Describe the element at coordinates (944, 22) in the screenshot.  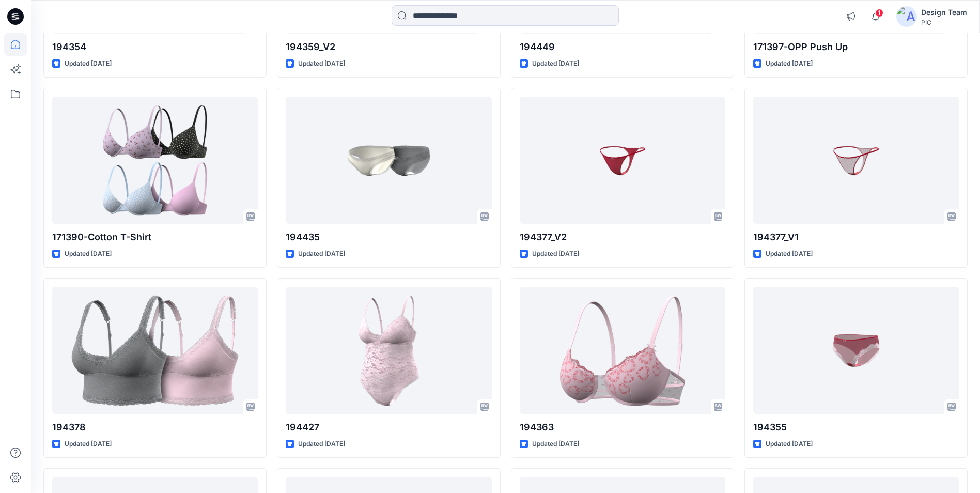
I see `div: PIC` at that location.